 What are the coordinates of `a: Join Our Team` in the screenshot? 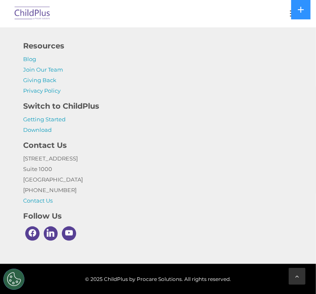 It's located at (43, 70).